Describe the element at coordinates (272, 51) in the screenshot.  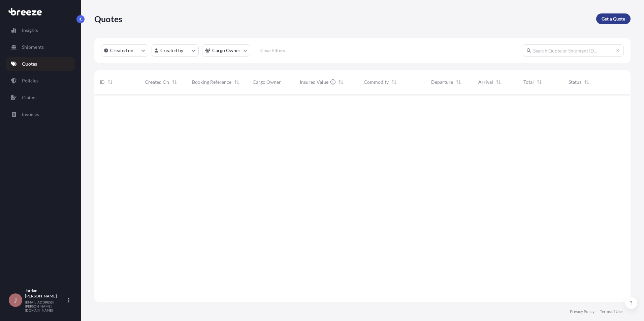
I see `button: Clear Filters` at that location.